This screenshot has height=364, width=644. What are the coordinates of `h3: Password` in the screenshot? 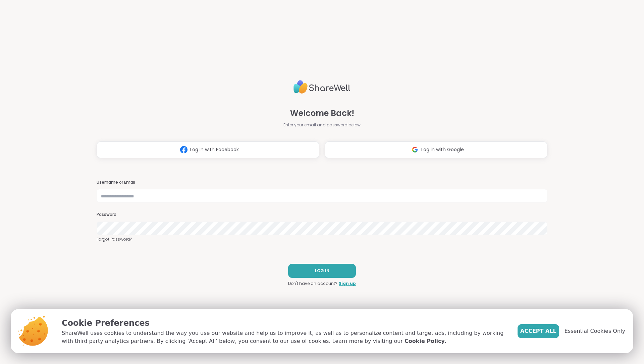 It's located at (322, 214).